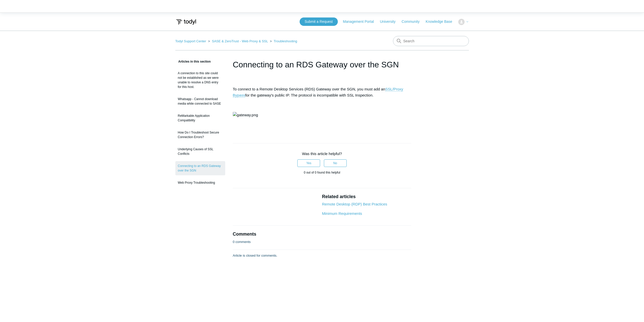 This screenshot has width=644, height=322. Describe the element at coordinates (413, 21) in the screenshot. I see `a: Community` at that location.